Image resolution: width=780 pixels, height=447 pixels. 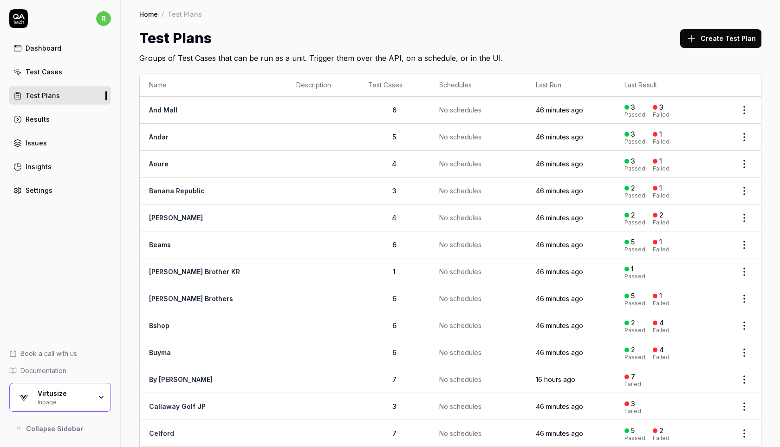 I want to click on div: Results, so click(x=38, y=119).